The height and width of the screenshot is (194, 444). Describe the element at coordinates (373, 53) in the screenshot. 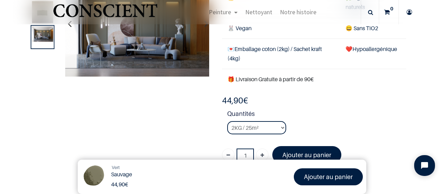

I see `td: ❤️Hypoallergénique` at that location.